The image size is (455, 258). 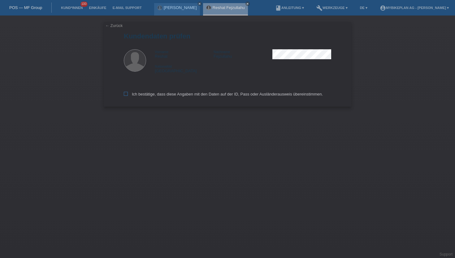 What do you see at coordinates (26, 7) in the screenshot?
I see `a: POS — MF Group` at bounding box center [26, 7].